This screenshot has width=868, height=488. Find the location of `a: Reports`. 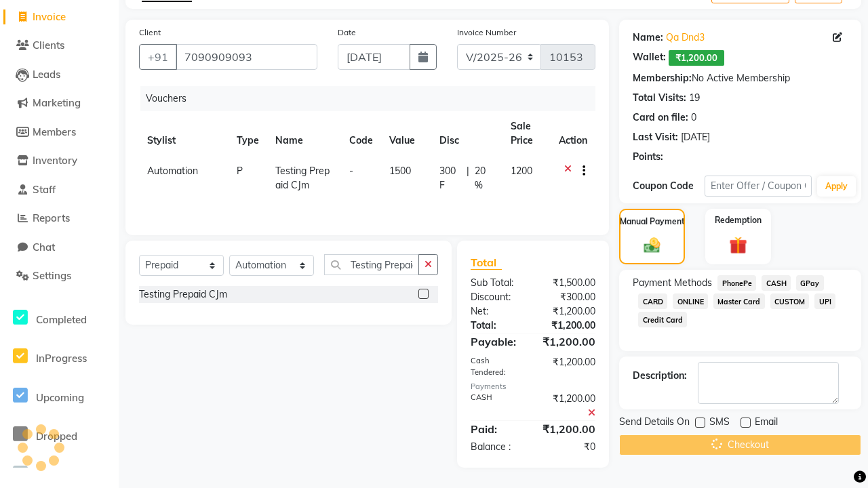

a: Reports is located at coordinates (59, 218).